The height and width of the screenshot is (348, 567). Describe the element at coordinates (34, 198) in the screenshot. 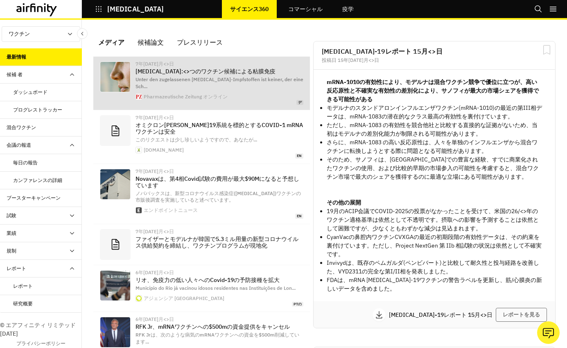

I see `div: ブースターキャンペーン` at that location.